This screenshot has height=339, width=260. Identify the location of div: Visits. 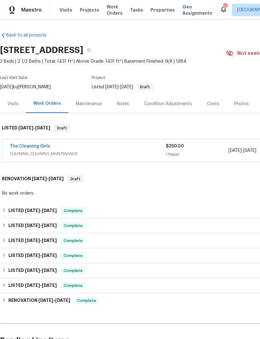
(13, 104).